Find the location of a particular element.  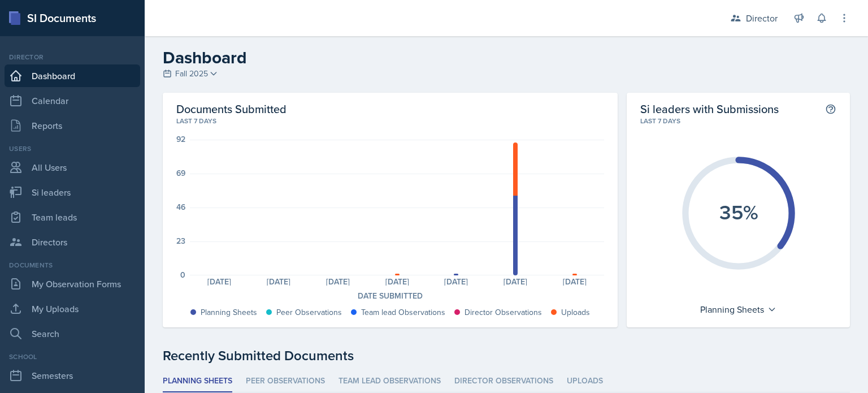

div: Uploads is located at coordinates (576, 312).